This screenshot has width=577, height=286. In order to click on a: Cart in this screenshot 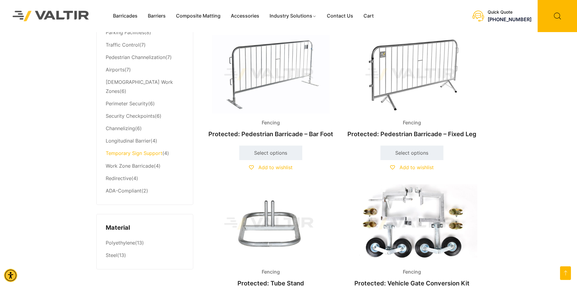, I will do `click(368, 16)`.